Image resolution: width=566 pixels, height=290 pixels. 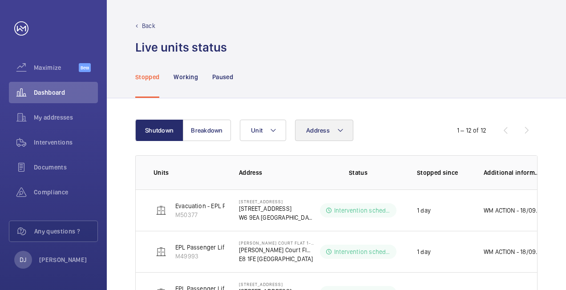 I want to click on span: Documents, so click(x=66, y=167).